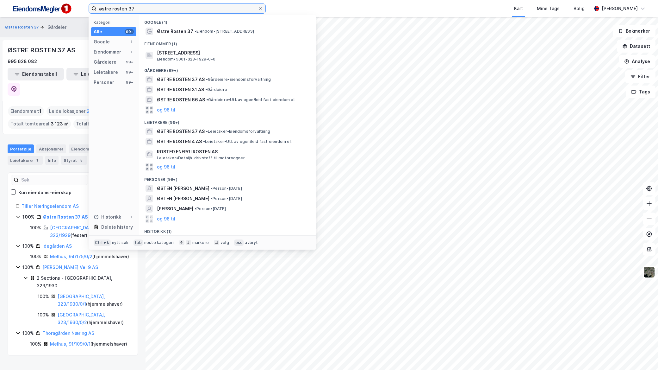 The image size is (658, 370). I want to click on span: Eiendom • 5001-323-1929-0-0, so click(186, 59).